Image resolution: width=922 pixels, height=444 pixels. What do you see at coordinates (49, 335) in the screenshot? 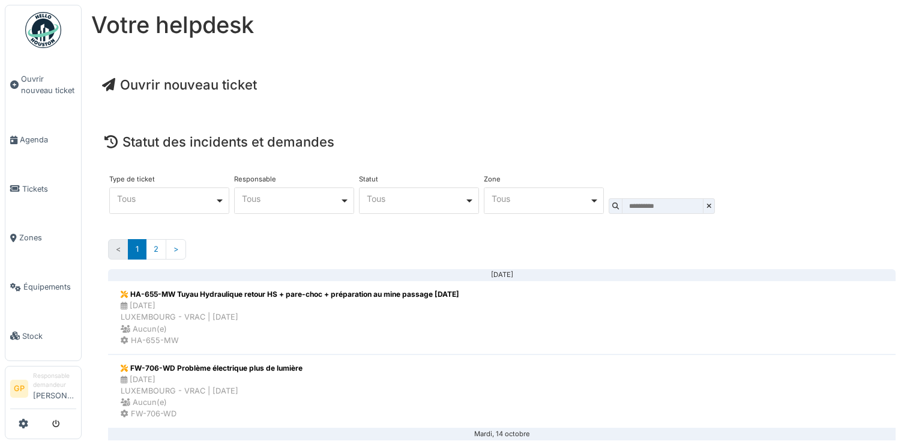
I see `span: Stock` at bounding box center [49, 335].